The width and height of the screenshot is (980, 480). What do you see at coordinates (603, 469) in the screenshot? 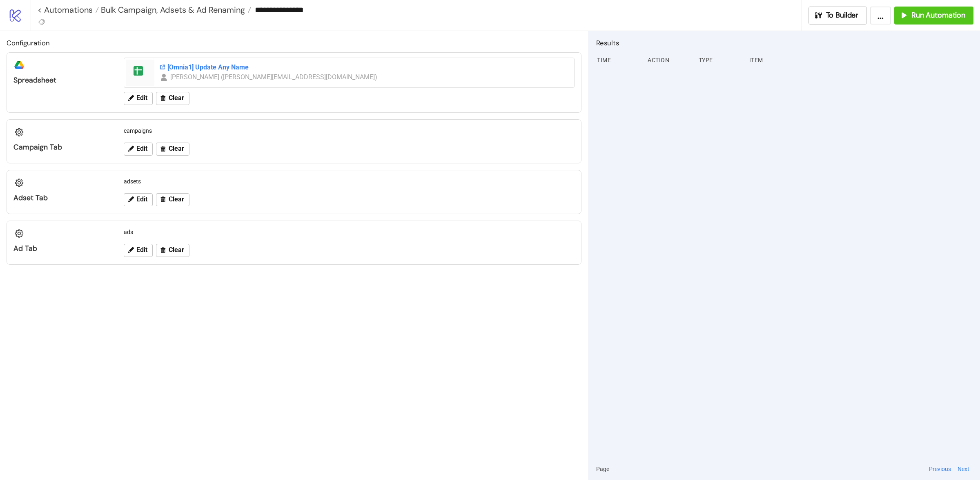
I see `span: Page` at bounding box center [603, 469].